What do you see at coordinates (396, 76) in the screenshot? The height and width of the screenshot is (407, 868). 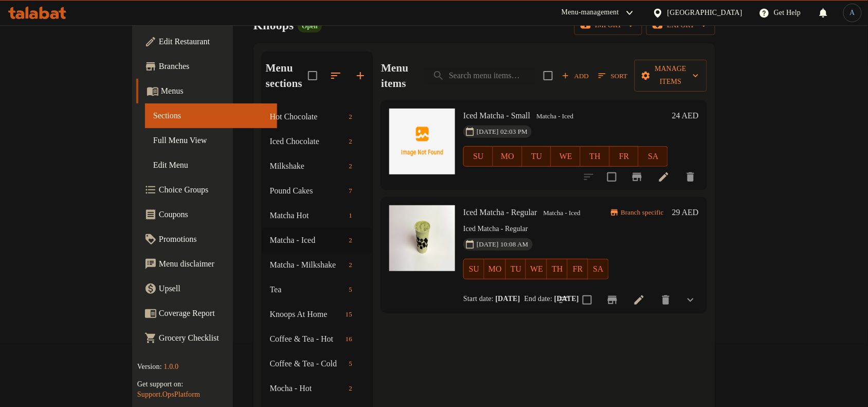 I see `h2: Menu items` at bounding box center [396, 76].